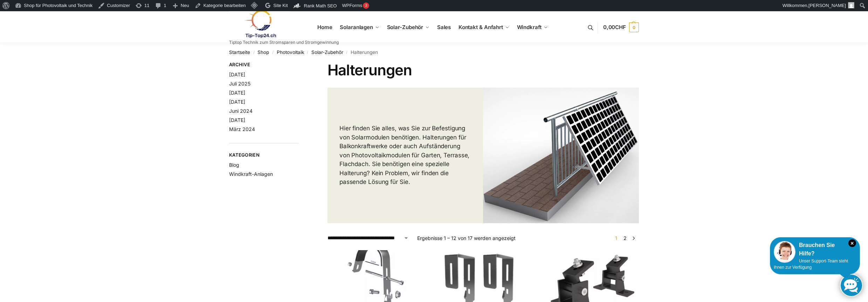  What do you see at coordinates (811, 264) in the screenshot?
I see `span: Unser Support-Team steht Ihnen zur Verfügung` at bounding box center [811, 264].